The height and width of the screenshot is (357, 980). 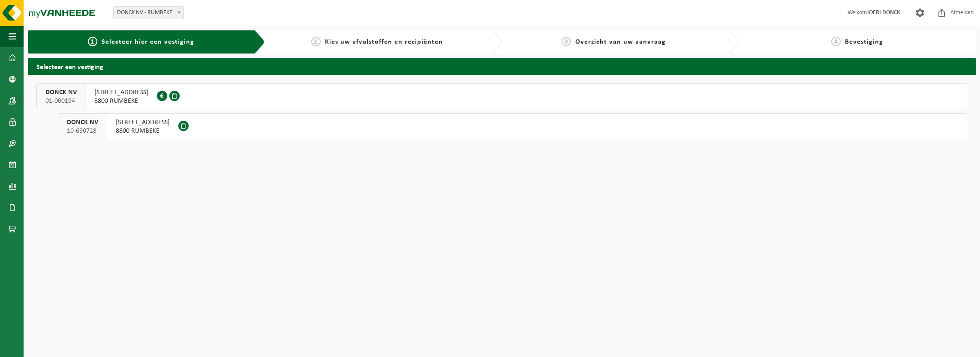 I want to click on span: 10-690728, so click(x=83, y=131).